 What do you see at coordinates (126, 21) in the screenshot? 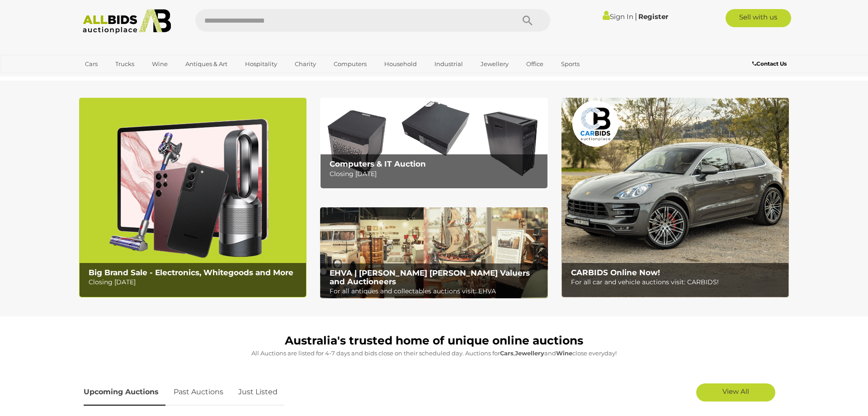
I see `img: Allbids.com.au` at bounding box center [126, 21].